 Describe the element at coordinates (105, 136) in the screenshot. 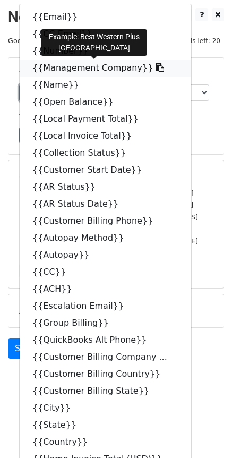

I see `a: {{Local Invoice Total}}` at that location.